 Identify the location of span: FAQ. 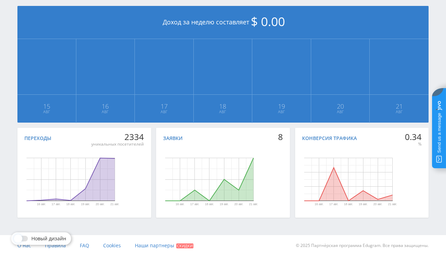
(84, 245).